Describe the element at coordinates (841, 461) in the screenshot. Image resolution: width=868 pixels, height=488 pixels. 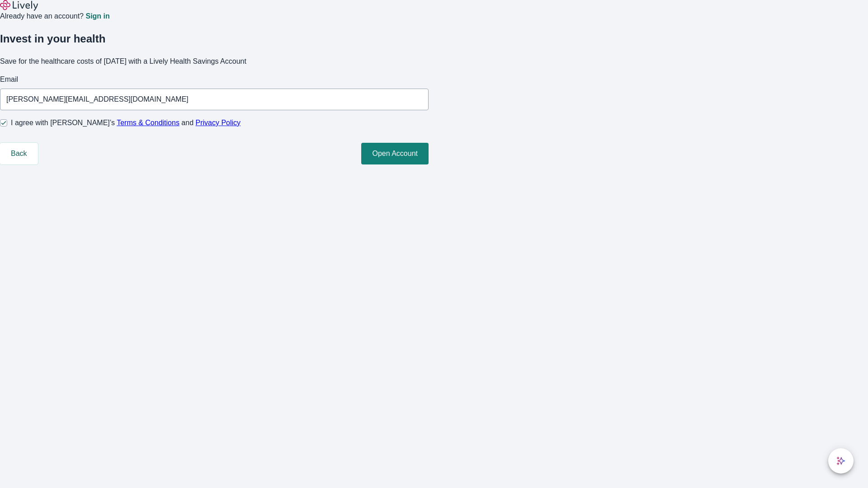
I see `button: chat` at that location.